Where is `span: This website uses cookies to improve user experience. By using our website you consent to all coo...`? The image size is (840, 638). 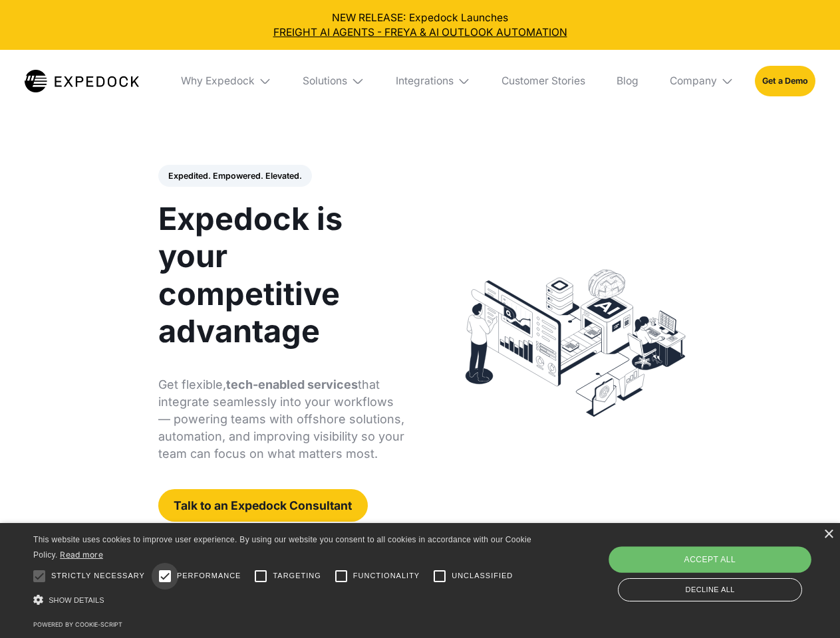 span: This website uses cookies to improve user experience. By using our website you consent to all coo... is located at coordinates (282, 547).